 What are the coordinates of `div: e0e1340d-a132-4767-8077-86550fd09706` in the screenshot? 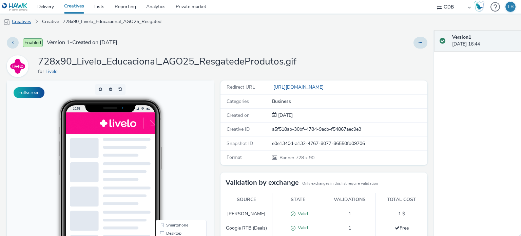 It's located at (349, 143).